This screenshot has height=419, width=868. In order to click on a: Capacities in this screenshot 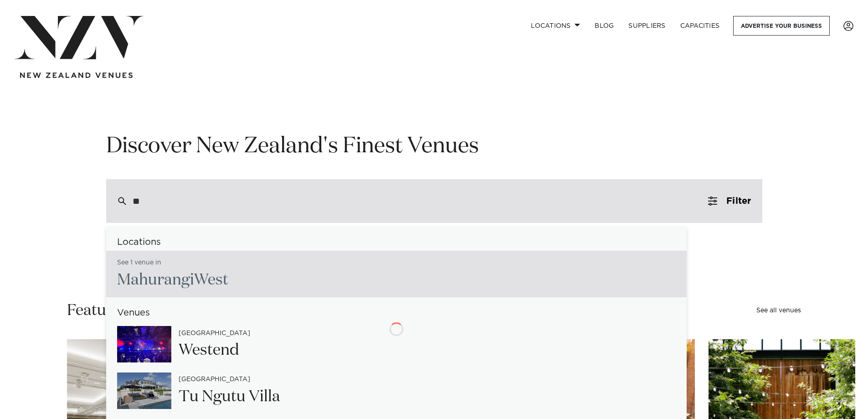, I will do `click(700, 25)`.